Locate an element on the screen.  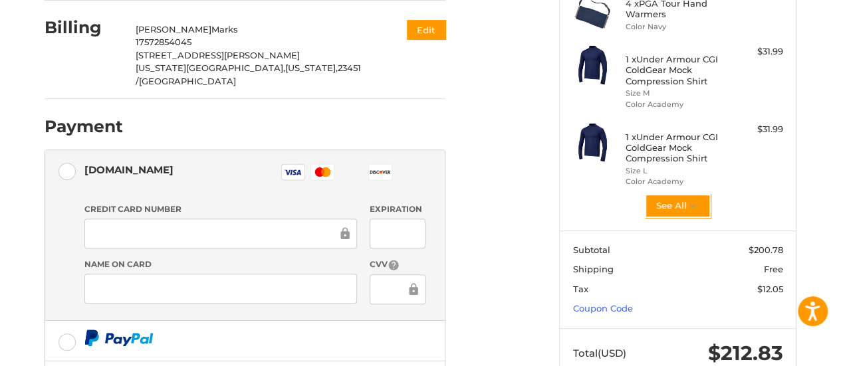
li: Color Navy is located at coordinates (676, 27).